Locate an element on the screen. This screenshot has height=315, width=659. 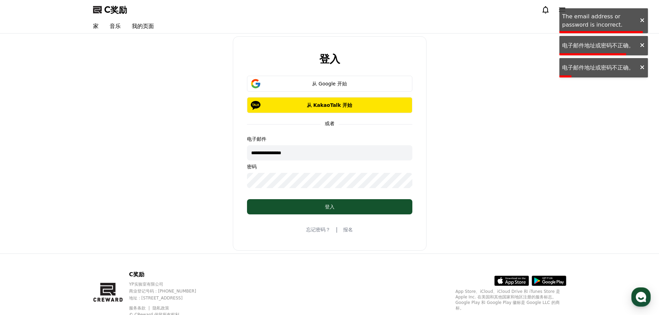
a: Settings is located at coordinates (111, 228).